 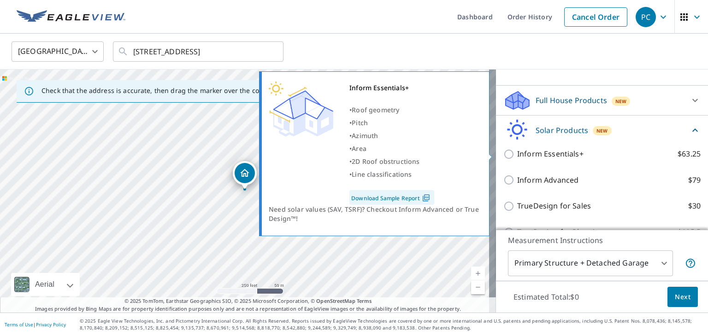 What do you see at coordinates (554, 206) in the screenshot?
I see `p: TrueDesign for Sales` at bounding box center [554, 206].